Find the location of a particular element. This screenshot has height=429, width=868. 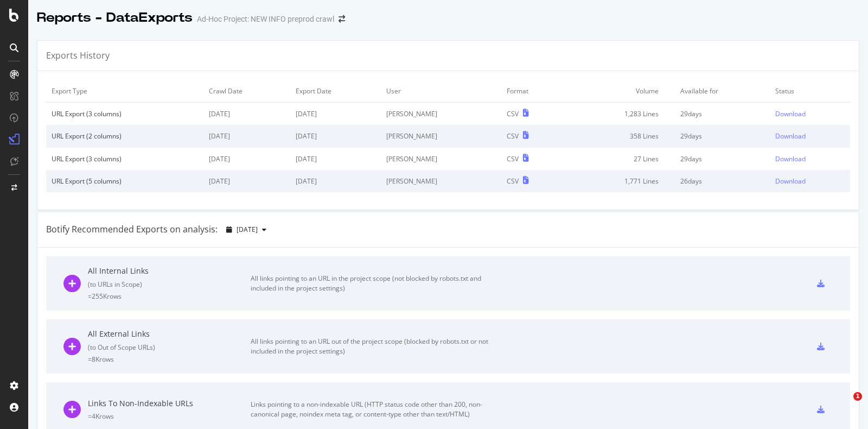

div: All External Links is located at coordinates (169, 334).